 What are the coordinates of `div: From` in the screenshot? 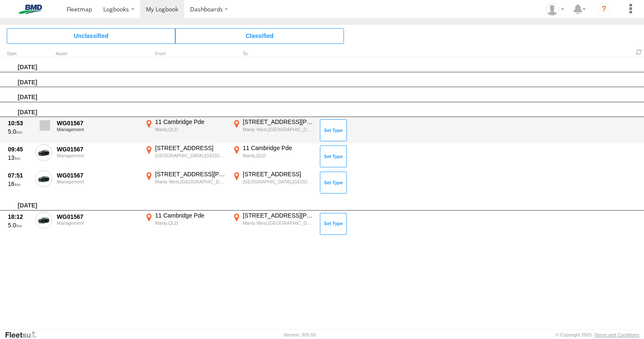 It's located at (185, 54).